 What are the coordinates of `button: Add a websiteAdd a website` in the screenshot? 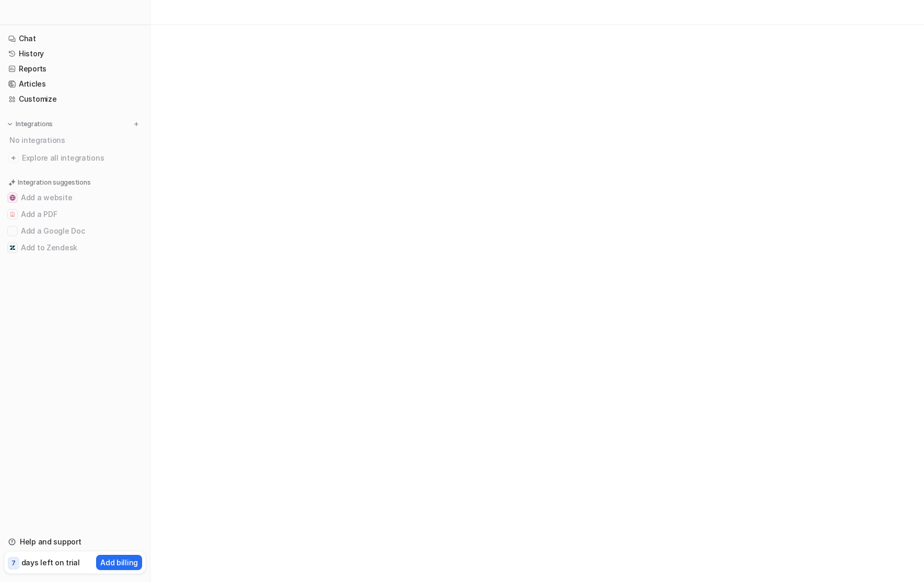 It's located at (75, 198).